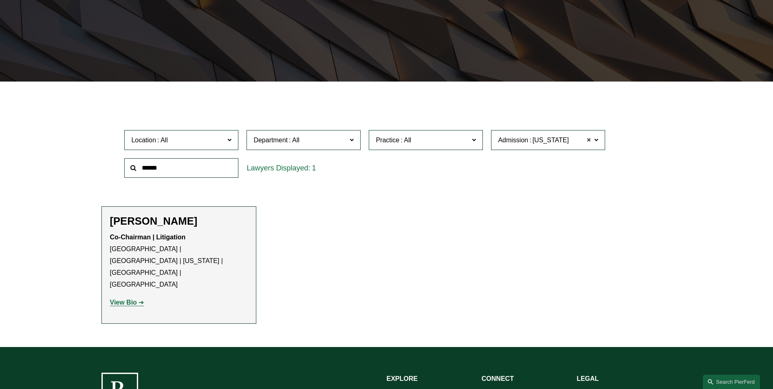 This screenshot has width=773, height=389. Describe the element at coordinates (402, 378) in the screenshot. I see `strong: EXPLORE` at that location.